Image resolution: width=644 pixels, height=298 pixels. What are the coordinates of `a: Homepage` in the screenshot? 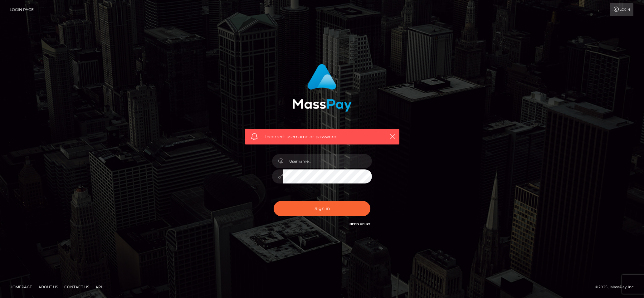 It's located at (21, 287).